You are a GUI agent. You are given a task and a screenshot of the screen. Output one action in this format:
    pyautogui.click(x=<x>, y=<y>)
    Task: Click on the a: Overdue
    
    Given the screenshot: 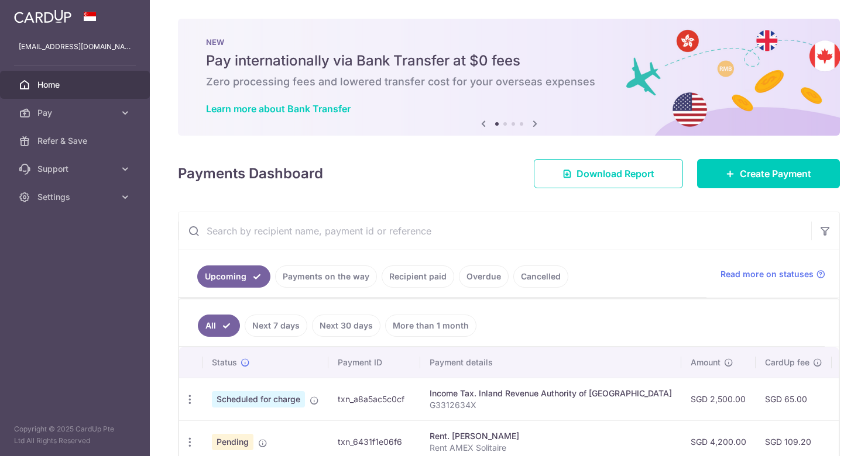 What is the action you would take?
    pyautogui.click(x=484, y=276)
    